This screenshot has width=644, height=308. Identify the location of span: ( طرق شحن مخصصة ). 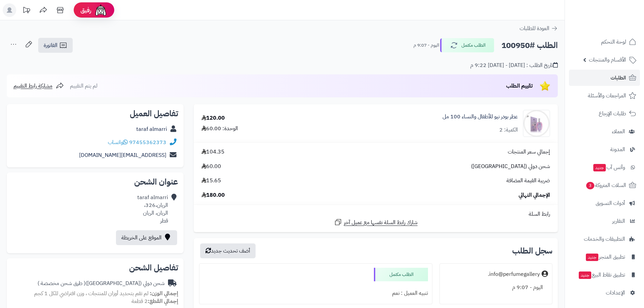
(61, 283).